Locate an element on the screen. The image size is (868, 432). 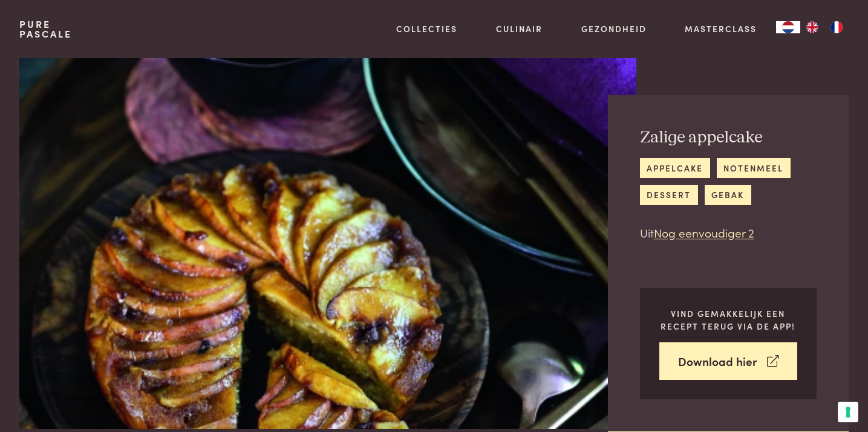
h2: Zalige appelcake is located at coordinates (729, 137).